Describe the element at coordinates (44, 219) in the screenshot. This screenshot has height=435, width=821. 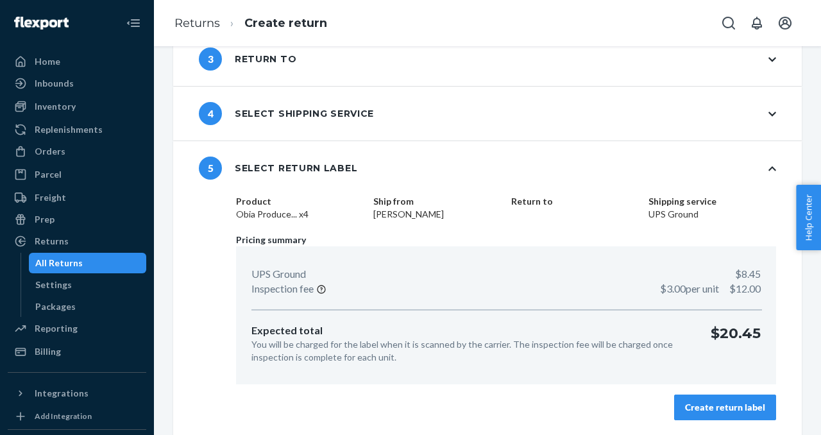
I see `div: Prep` at that location.